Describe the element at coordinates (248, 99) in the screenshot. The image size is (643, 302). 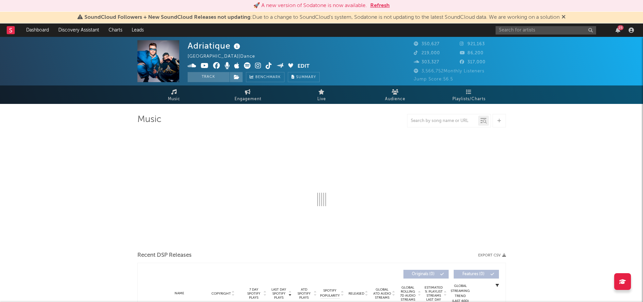
I see `span: Engagement` at that location.